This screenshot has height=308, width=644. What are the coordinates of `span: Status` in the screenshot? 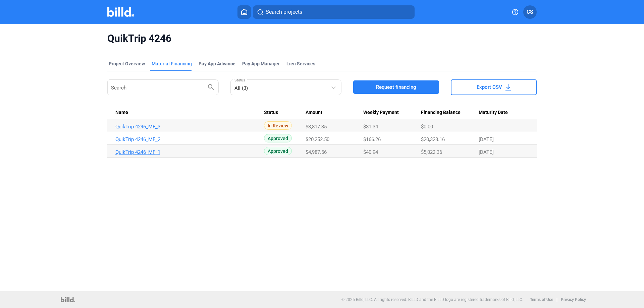 It's located at (271, 113).